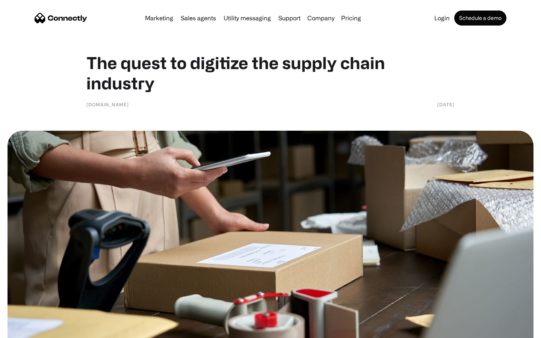  What do you see at coordinates (480, 18) in the screenshot?
I see `a: Schedule a demo` at bounding box center [480, 18].